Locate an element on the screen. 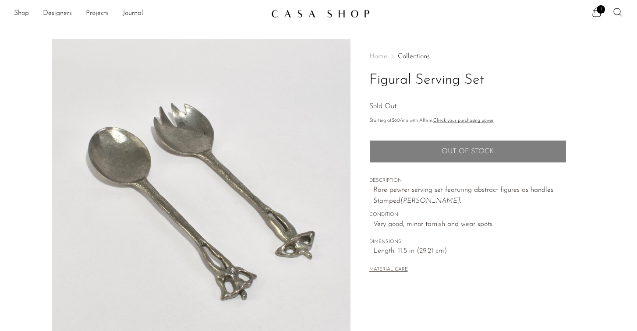  span: Out of stock is located at coordinates (468, 152).